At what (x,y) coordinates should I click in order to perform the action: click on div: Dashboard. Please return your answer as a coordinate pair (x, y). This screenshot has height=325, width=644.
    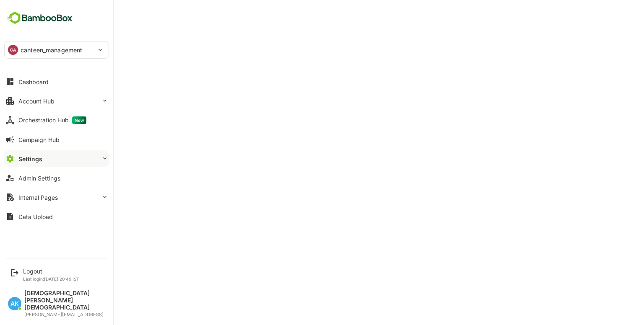
    Looking at the image, I should click on (34, 82).